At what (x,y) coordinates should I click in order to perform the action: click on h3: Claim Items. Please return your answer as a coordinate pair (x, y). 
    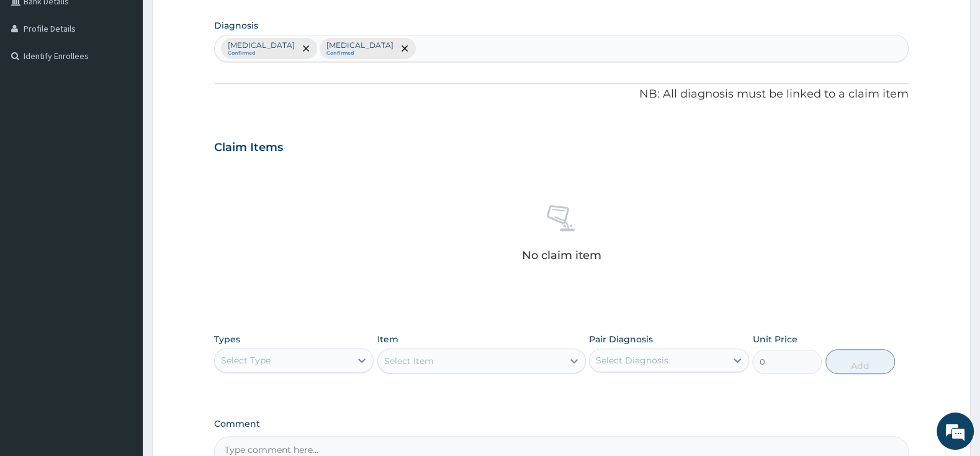
    Looking at the image, I should click on (248, 148).